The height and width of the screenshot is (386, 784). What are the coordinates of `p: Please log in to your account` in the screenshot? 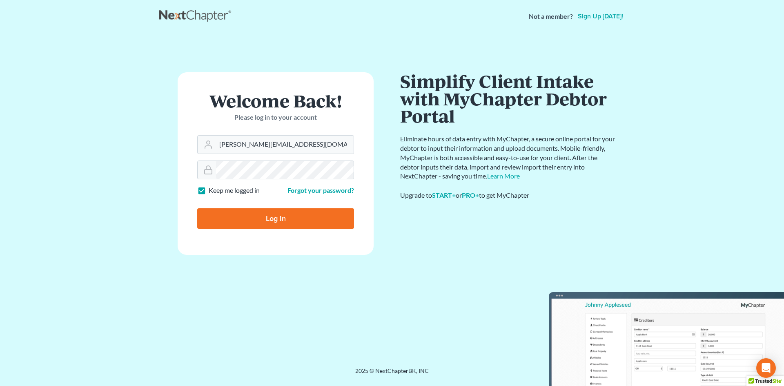 It's located at (276, 117).